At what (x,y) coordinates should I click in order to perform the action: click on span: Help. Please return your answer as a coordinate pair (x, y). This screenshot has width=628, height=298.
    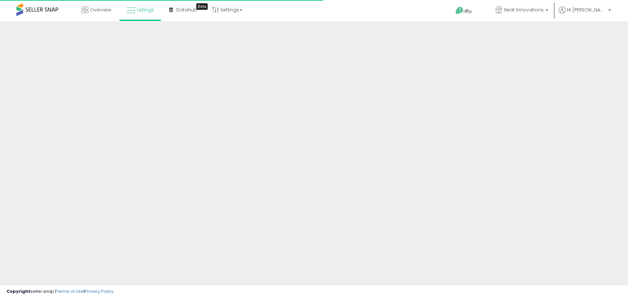
    Looking at the image, I should click on (468, 11).